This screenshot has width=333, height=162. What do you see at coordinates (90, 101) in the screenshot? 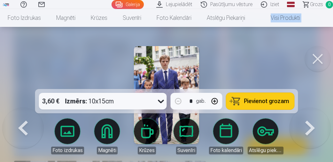
I see `div: 10x15cm` at bounding box center [90, 101].